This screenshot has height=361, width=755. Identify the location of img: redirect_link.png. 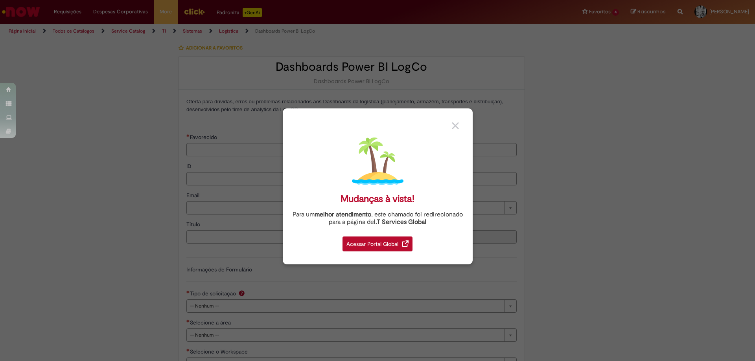
(405, 244).